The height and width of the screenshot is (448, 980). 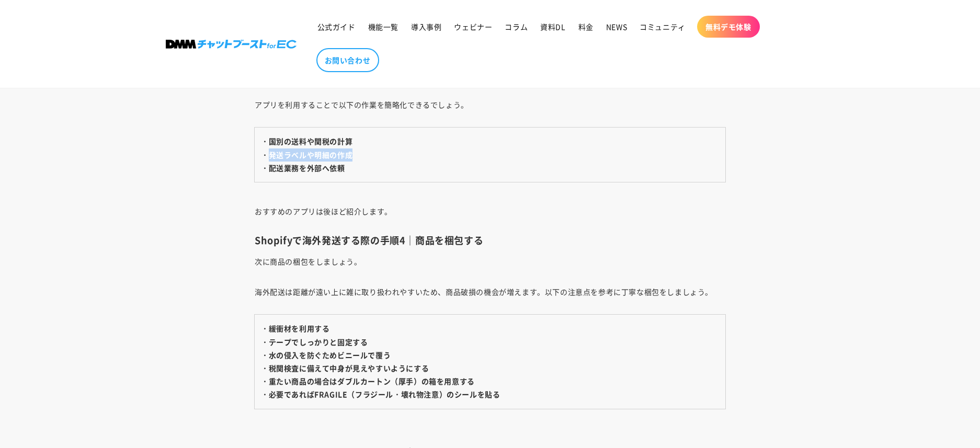 I want to click on span: コミュニティ, so click(x=662, y=26).